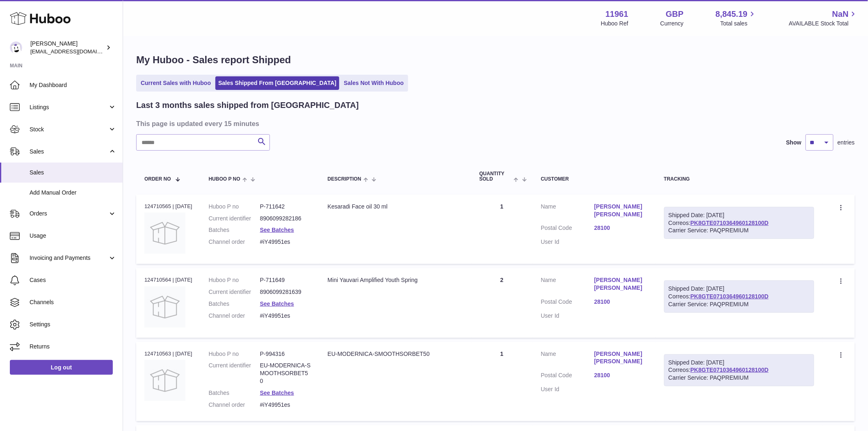 This screenshot has height=431, width=868. Describe the element at coordinates (73, 193) in the screenshot. I see `span: Add Manual Order` at that location.